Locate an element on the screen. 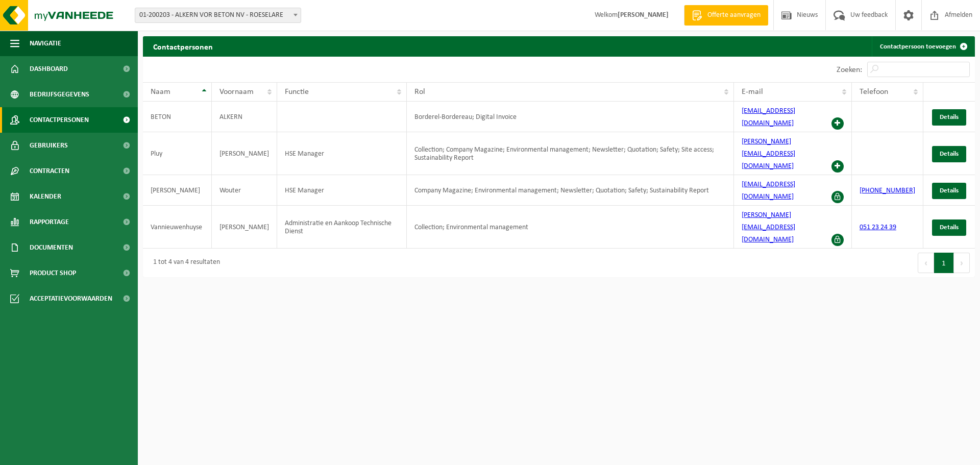 This screenshot has height=465, width=980. span: 01-200203 - ALKERN VOR BETON NV - ROESELARE is located at coordinates (218, 15).